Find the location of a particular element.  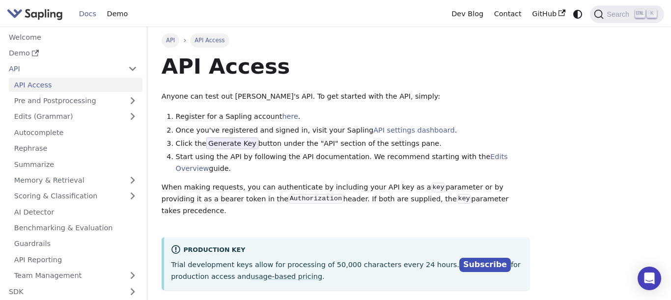

a: Docs is located at coordinates (87, 14).